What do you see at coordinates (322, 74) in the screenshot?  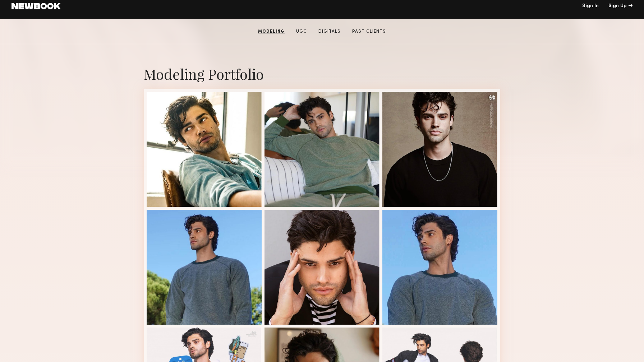 I see `div: Modeling Portfolio` at bounding box center [322, 74].